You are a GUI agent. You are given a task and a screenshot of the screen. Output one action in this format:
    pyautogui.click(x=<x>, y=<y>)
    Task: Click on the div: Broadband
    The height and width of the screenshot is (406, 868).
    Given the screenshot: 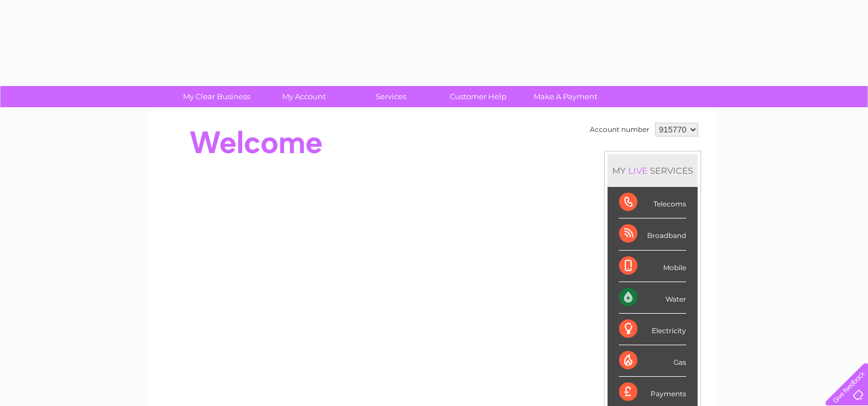 What is the action you would take?
    pyautogui.click(x=653, y=234)
    